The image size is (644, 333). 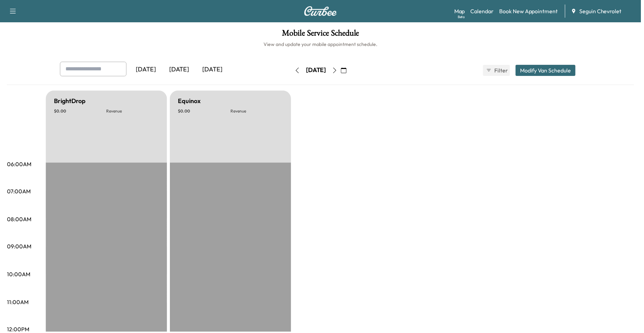 What do you see at coordinates (484, 11) in the screenshot?
I see `a: Calendar` at bounding box center [484, 11].